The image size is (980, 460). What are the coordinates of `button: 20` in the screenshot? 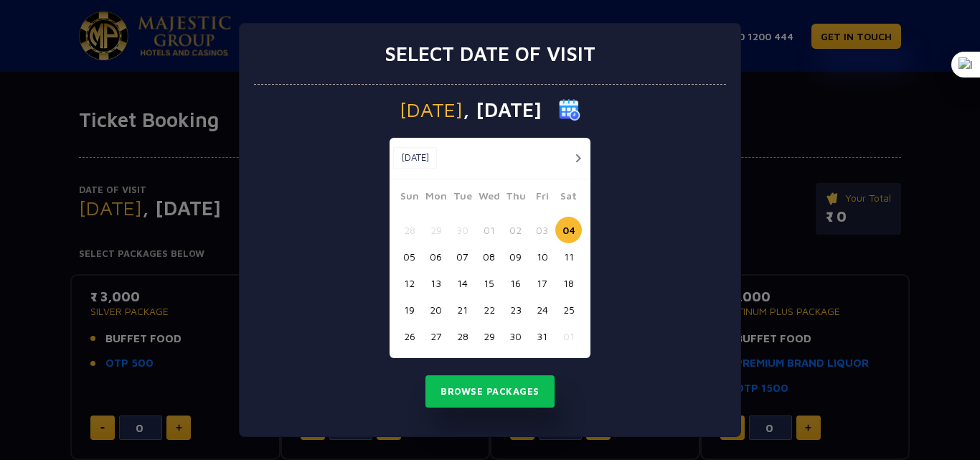 It's located at (436, 310).